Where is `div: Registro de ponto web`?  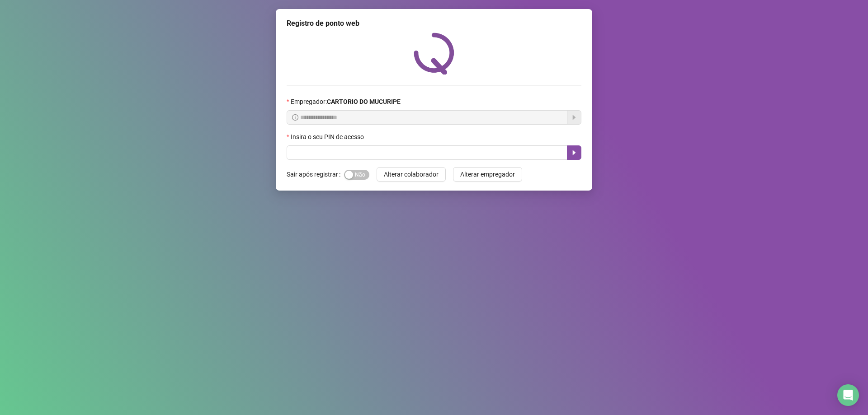 div: Registro de ponto web is located at coordinates (434, 23).